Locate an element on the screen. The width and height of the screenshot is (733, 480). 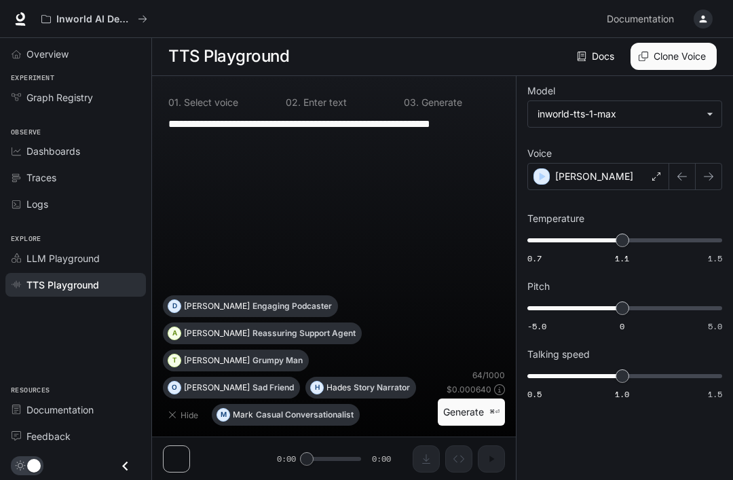
span: Graph Registry is located at coordinates (60, 97).